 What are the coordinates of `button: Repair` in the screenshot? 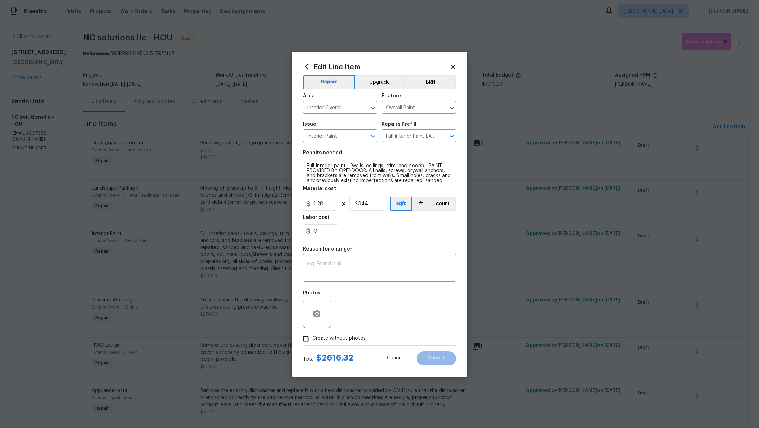 It's located at (328, 82).